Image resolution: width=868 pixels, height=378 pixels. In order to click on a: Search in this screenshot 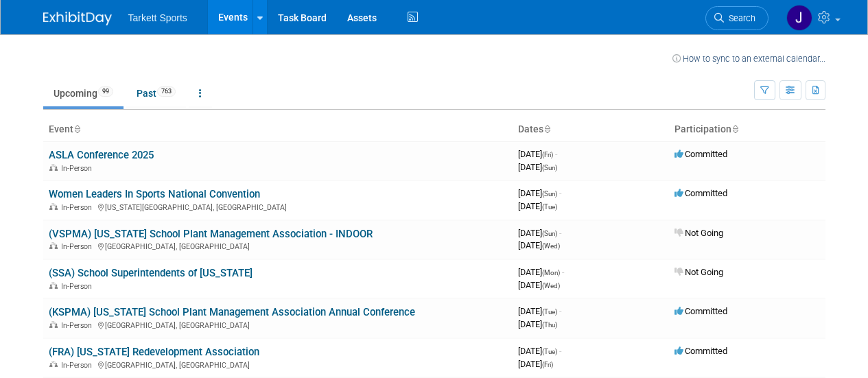, I will do `click(737, 18)`.